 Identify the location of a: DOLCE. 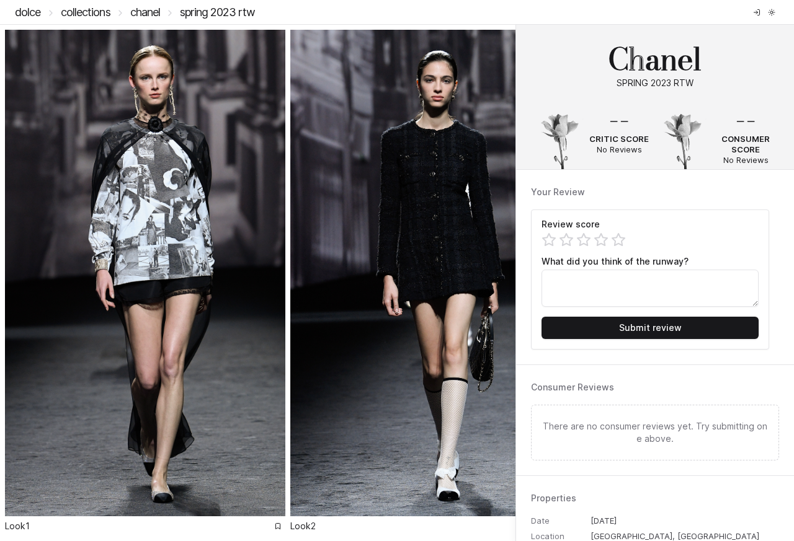
(28, 12).